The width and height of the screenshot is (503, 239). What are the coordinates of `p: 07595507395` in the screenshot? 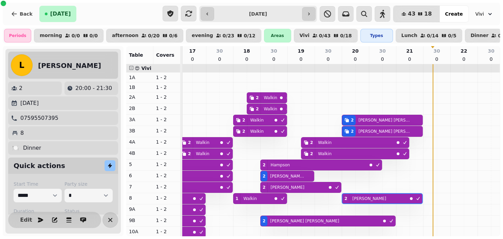 It's located at (39, 118).